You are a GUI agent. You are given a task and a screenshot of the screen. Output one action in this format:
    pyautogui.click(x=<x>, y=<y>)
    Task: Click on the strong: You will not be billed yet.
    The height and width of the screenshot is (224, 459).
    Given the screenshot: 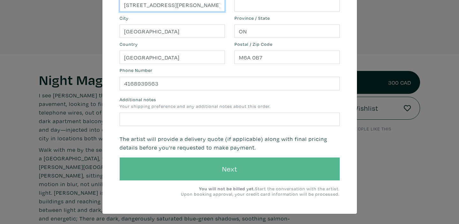 What is the action you would take?
    pyautogui.click(x=227, y=189)
    